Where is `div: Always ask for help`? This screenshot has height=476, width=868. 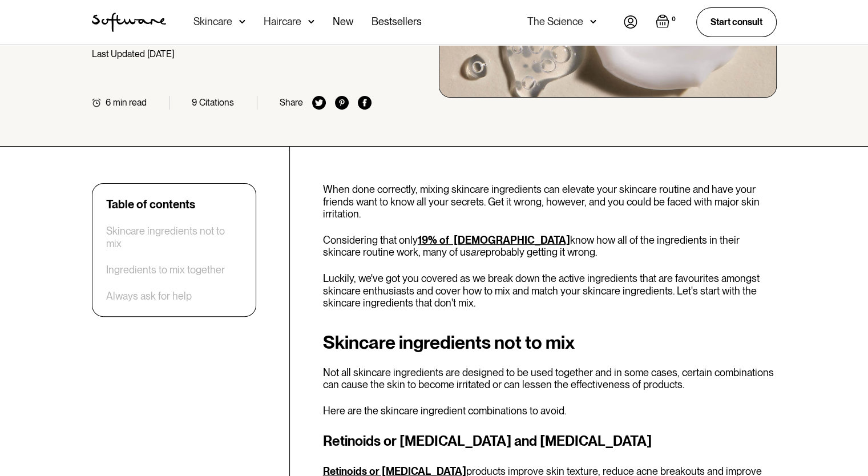 div: Always ask for help is located at coordinates (149, 296).